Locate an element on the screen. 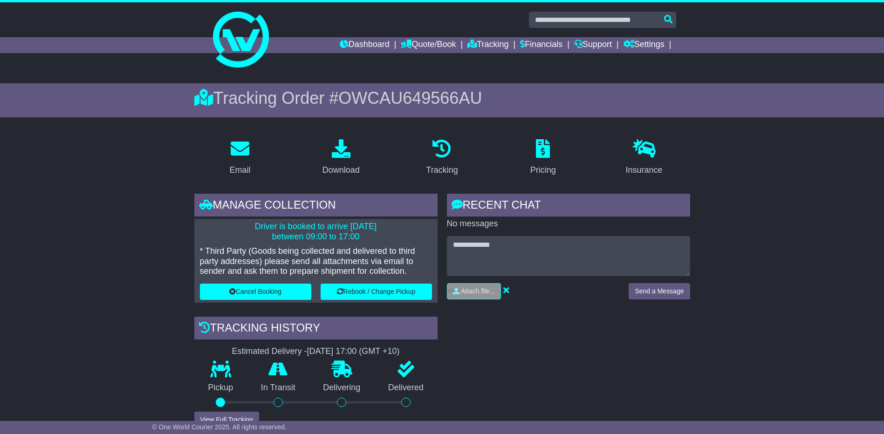  button: Cancel Booking is located at coordinates (255, 292).